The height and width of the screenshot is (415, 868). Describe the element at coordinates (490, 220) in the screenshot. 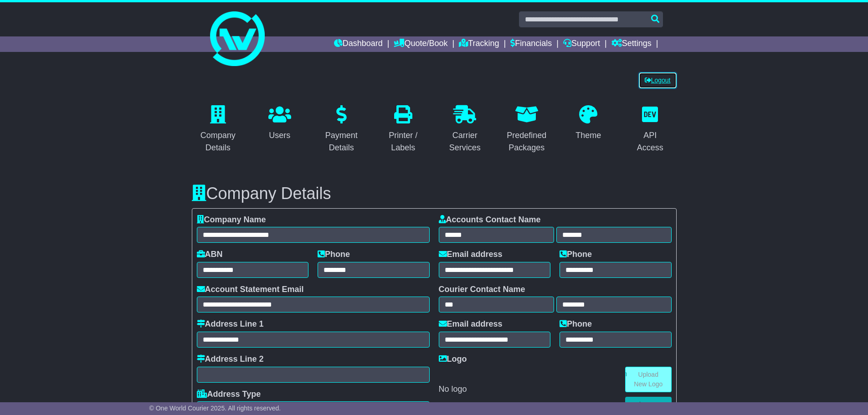

I see `label: Accounts Contact Name` at that location.